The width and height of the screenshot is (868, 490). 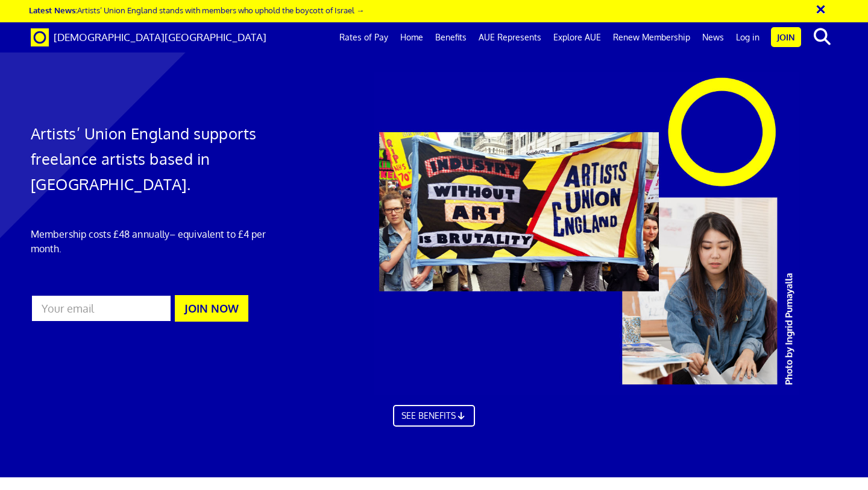 I want to click on a: Renew Membership, so click(x=652, y=38).